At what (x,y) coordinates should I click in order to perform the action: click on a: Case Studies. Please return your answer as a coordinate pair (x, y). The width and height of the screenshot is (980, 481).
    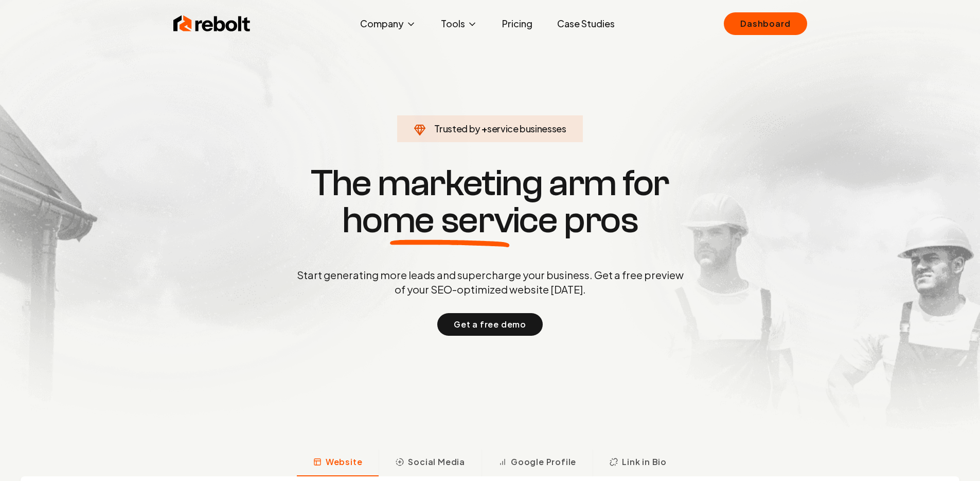
    Looking at the image, I should click on (586, 24).